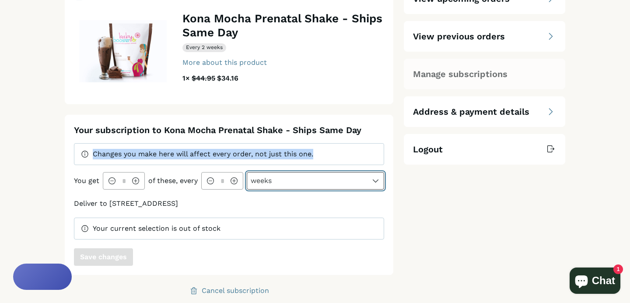  I want to click on span: $44.95, so click(204, 78).